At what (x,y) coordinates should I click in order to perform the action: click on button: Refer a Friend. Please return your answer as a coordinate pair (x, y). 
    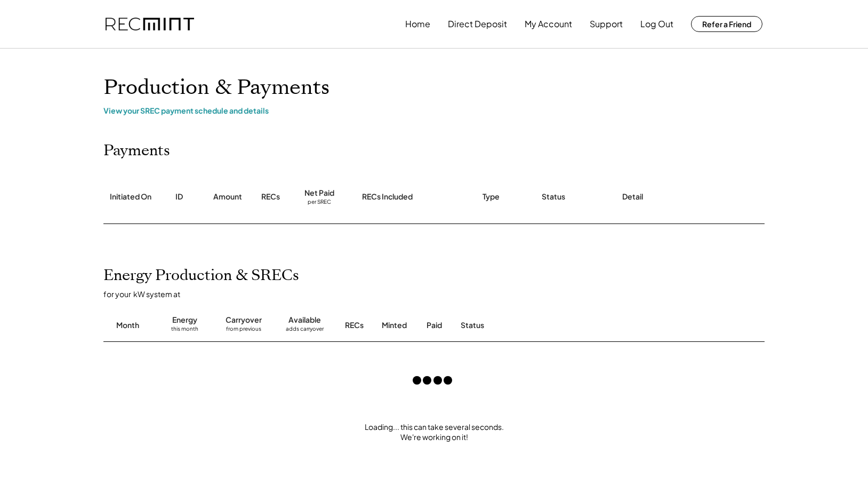
    Looking at the image, I should click on (727, 24).